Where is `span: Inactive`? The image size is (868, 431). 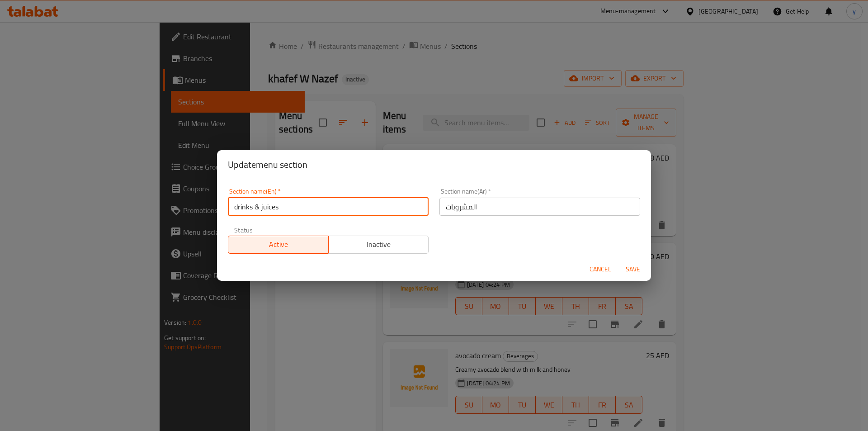 span: Inactive is located at coordinates (379, 244).